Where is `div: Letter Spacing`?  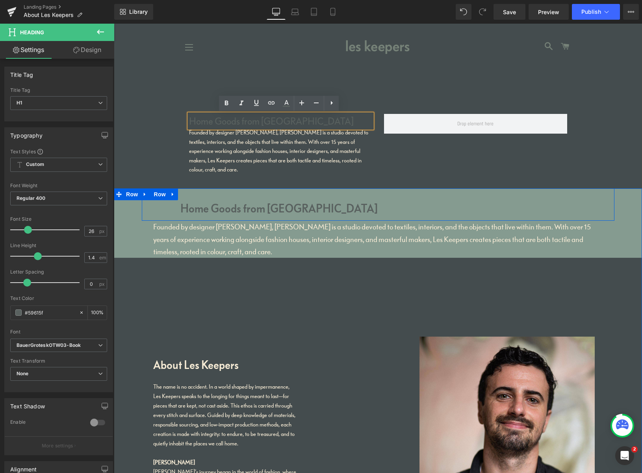 div: Letter Spacing is located at coordinates (59, 272).